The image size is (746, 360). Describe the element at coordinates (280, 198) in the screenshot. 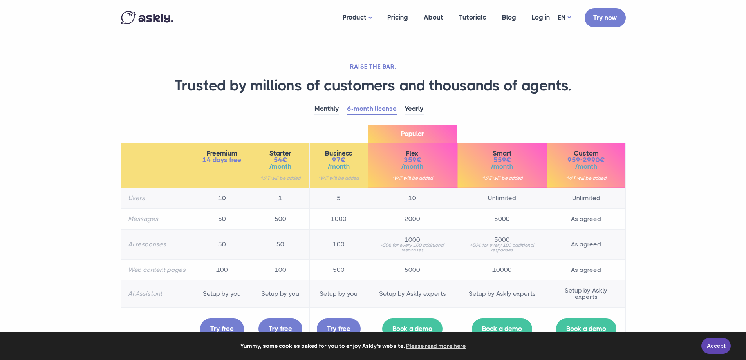

I see `td: 1` at that location.